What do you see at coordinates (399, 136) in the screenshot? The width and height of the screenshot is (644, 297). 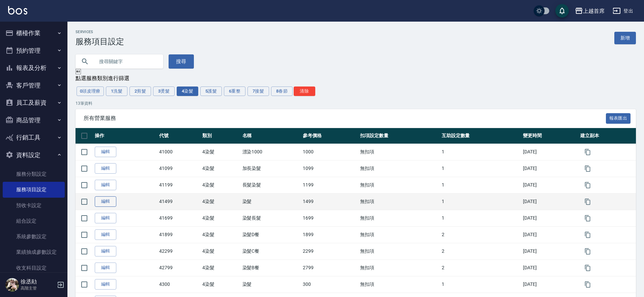 I see `th: 扣項設定數量` at bounding box center [399, 136].